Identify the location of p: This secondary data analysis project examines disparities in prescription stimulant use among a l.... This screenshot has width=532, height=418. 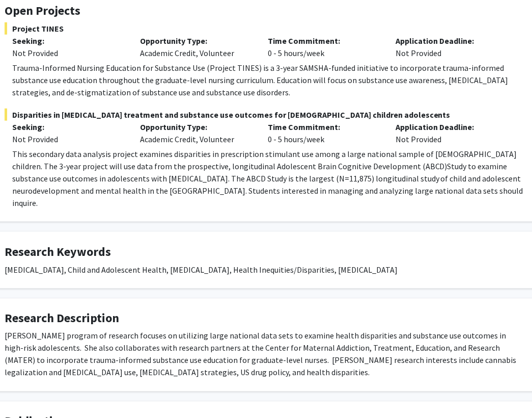
(268, 178).